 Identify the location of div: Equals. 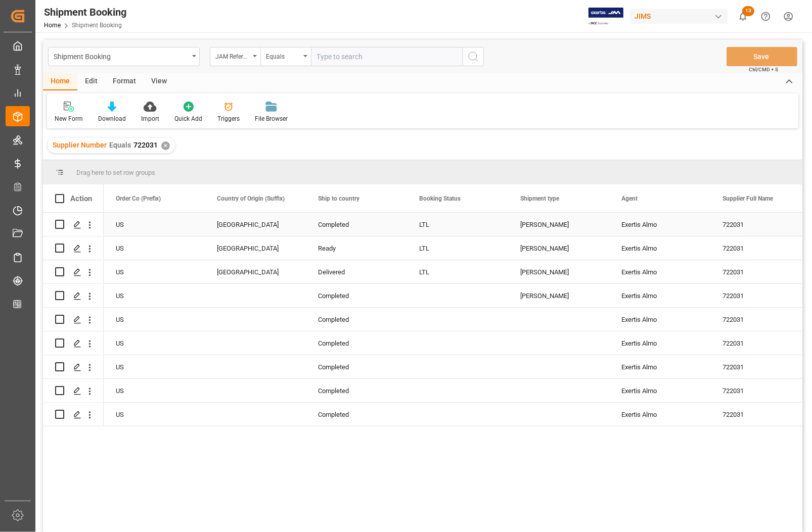
(283, 55).